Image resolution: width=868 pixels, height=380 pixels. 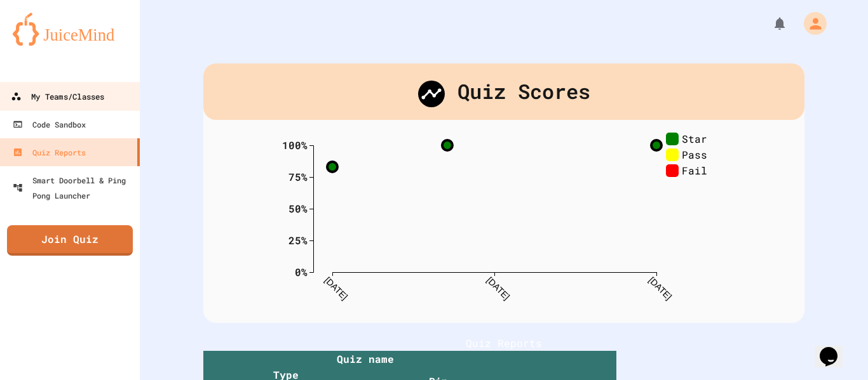 I want to click on div: Code Sandbox, so click(x=49, y=124).